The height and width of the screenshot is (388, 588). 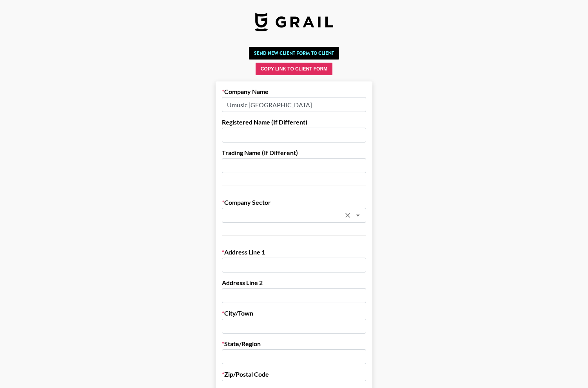 I want to click on label: Address Line 1, so click(x=294, y=252).